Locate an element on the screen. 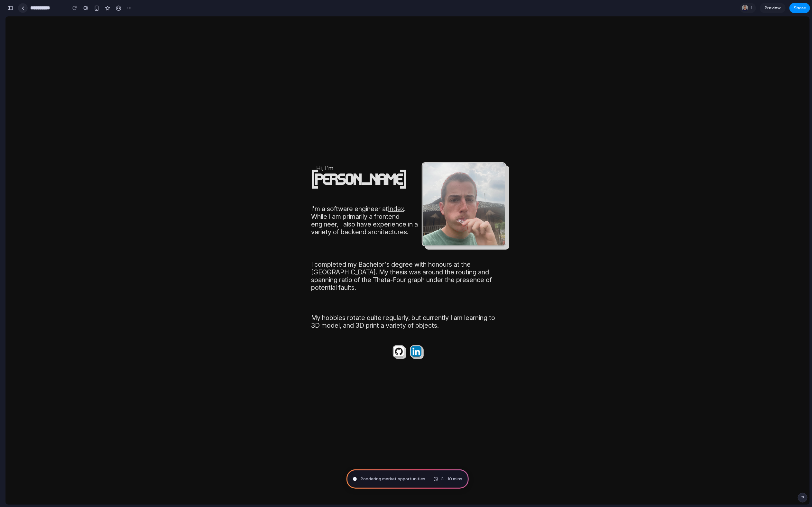 The width and height of the screenshot is (812, 507). a: Index is located at coordinates (390, 193).